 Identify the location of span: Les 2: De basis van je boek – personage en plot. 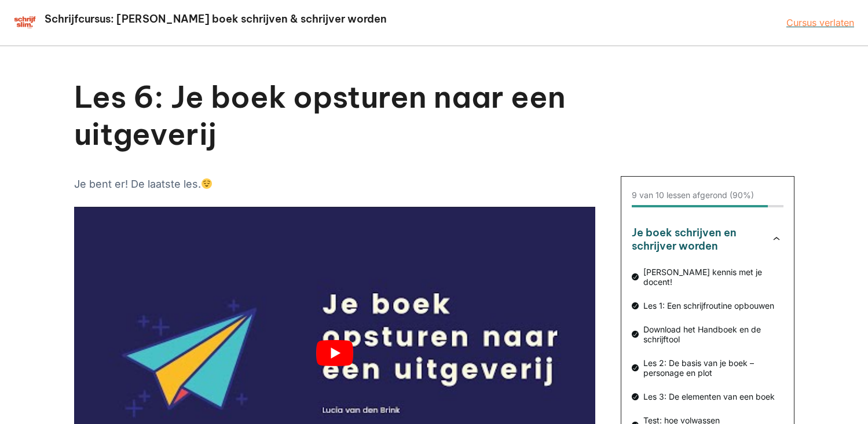
(711, 368).